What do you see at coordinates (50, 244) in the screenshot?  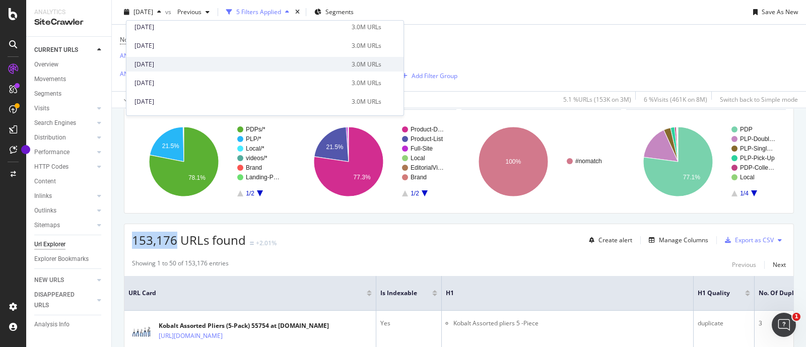 I see `div: Url Explorer` at bounding box center [50, 244].